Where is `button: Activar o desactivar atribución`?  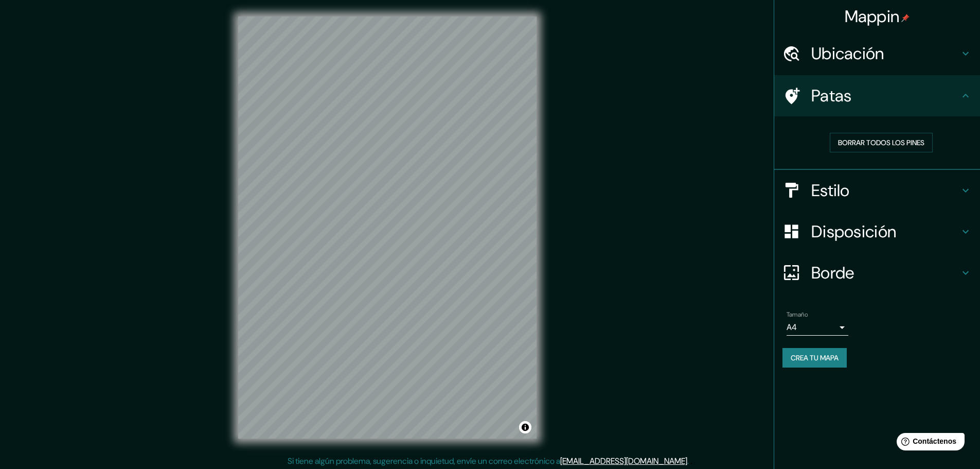 button: Activar o desactivar atribución is located at coordinates (525, 427).